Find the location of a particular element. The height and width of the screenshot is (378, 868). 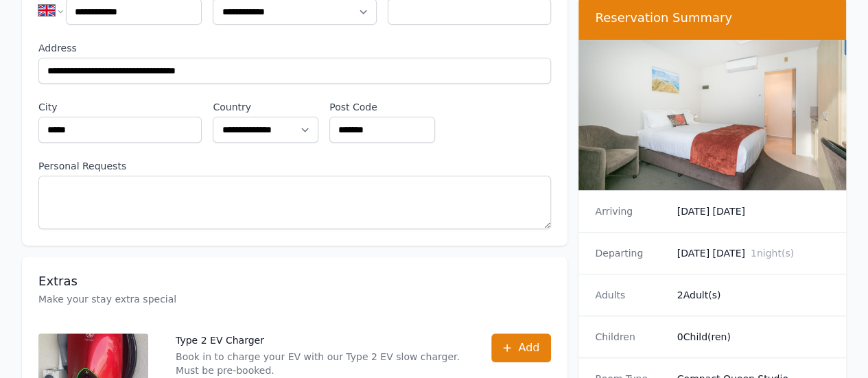

label: Post Code is located at coordinates (382, 107).